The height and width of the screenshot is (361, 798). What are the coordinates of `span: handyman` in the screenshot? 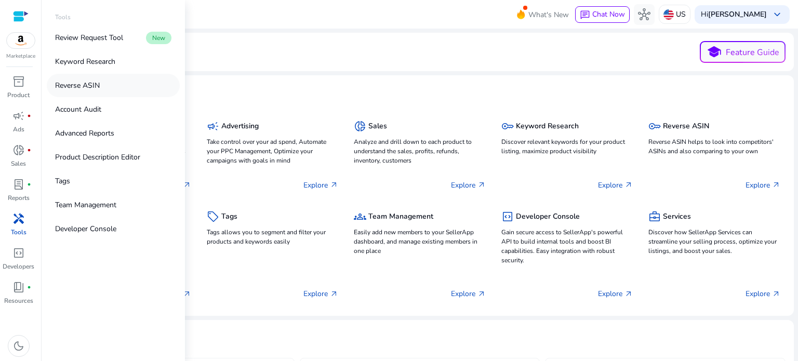 It's located at (19, 219).